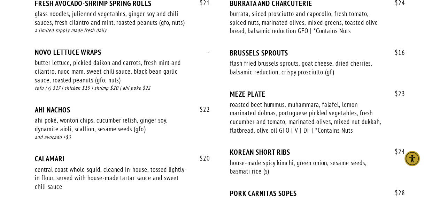 Image resolution: width=440 pixels, height=198 pixels. I want to click on div: flash fried brussels sprouts, goat cheese, dried cherries, balsamic reduction, crispy prosciutto ..., so click(308, 67).